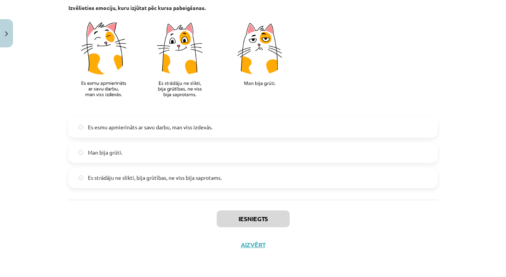 This screenshot has height=277, width=506. Describe the element at coordinates (81, 177) in the screenshot. I see `input: Es strādāju ne slikti, bija grūtības, ne viss bija saprotams.` at that location.